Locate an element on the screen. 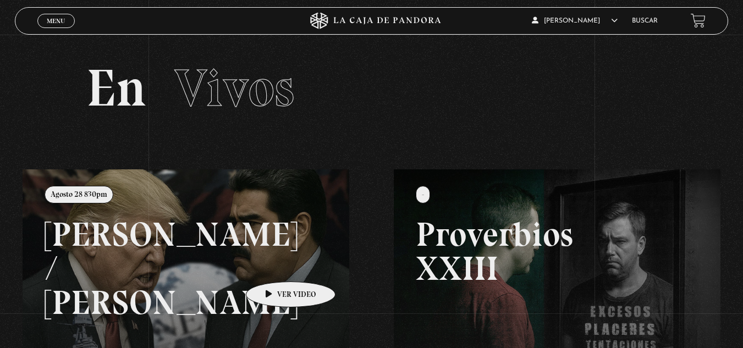  a: Buscar is located at coordinates (644, 21).